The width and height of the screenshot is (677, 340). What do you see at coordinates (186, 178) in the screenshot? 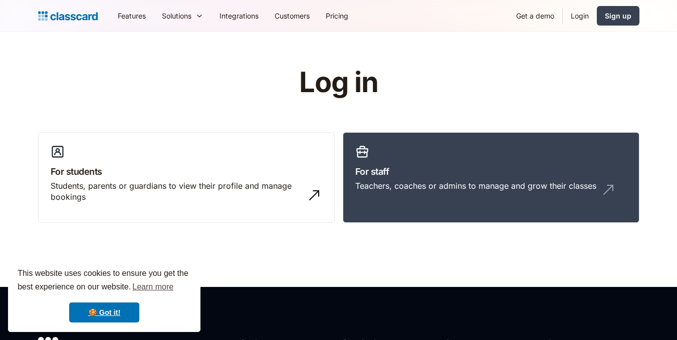
I see `a: For studentsStudents, parents or guardians to view their profile and manage bookings` at bounding box center [186, 178].